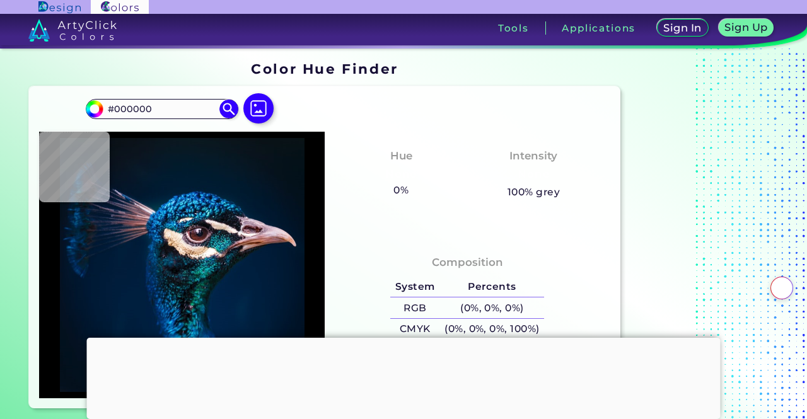 Image resolution: width=807 pixels, height=419 pixels. What do you see at coordinates (415, 287) in the screenshot?
I see `h5: System` at bounding box center [415, 287].